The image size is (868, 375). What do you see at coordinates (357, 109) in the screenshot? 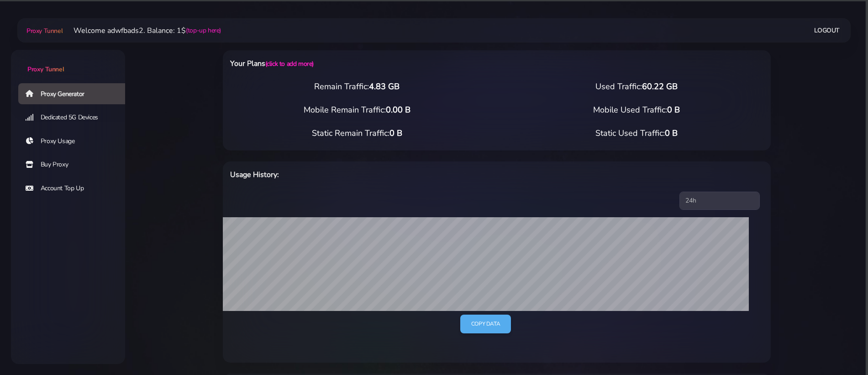
I see `div: Mobile Remain Traffic:` at bounding box center [357, 109].